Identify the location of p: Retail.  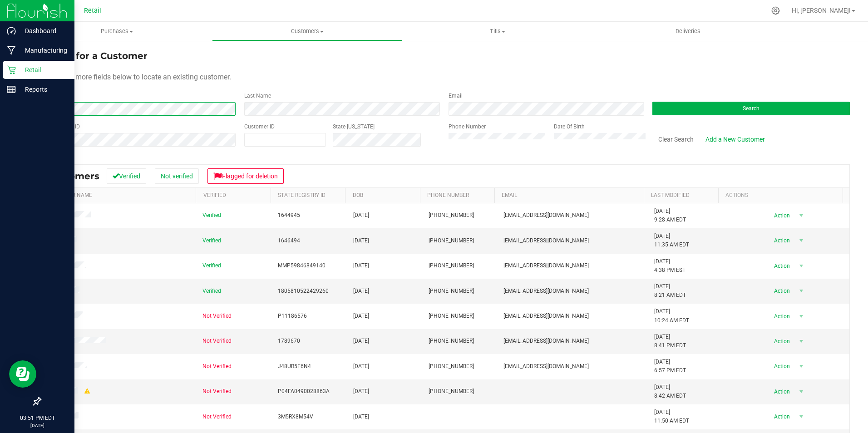
(43, 70).